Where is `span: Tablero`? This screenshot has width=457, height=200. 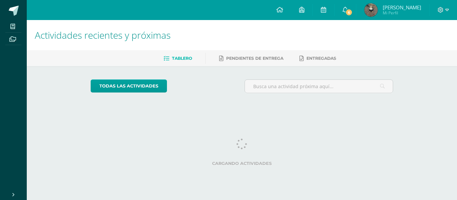
span: Tablero is located at coordinates (182, 58).